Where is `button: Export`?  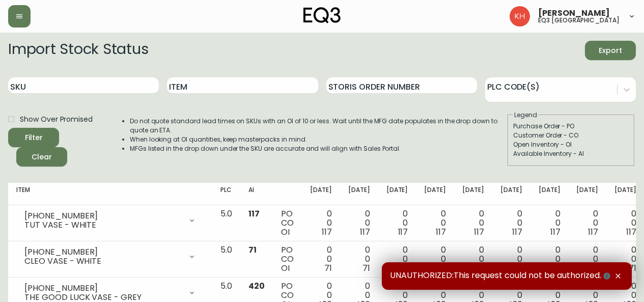 button: Export is located at coordinates (610, 50).